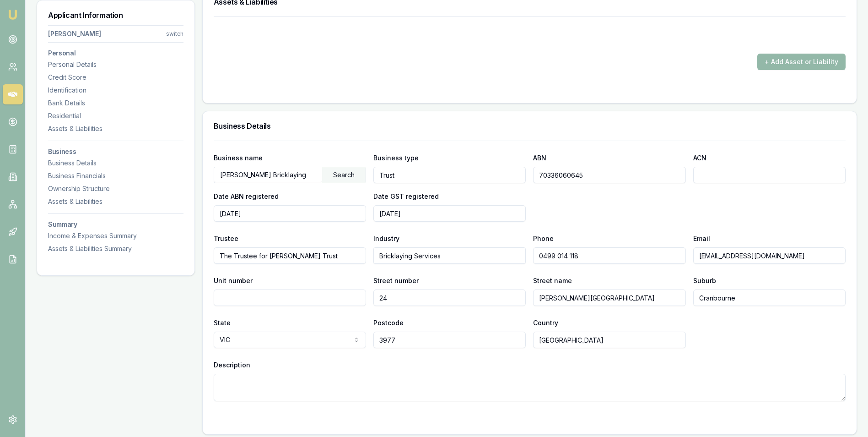 The image size is (868, 437). Describe the element at coordinates (233, 280) in the screenshot. I see `label: Unit number` at that location.